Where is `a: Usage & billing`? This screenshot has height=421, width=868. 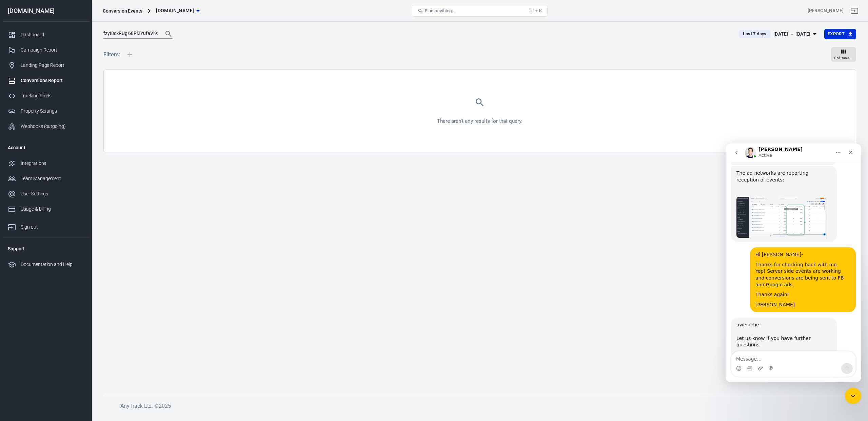
a: Usage & billing is located at coordinates (46, 209).